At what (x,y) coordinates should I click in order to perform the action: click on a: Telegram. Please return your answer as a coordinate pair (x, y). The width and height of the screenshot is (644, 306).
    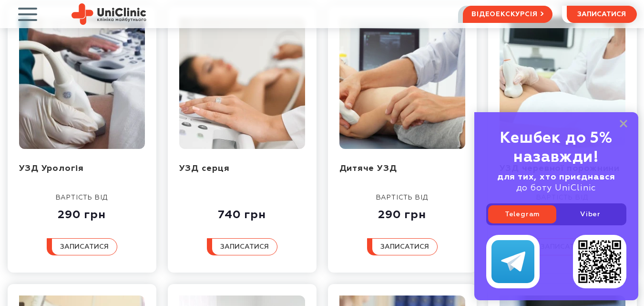
    Looking at the image, I should click on (522, 214).